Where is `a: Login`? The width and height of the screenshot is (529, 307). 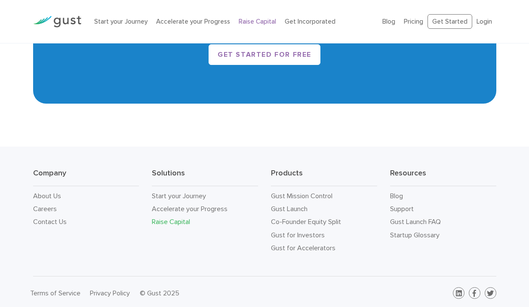
a: Login is located at coordinates (484, 22).